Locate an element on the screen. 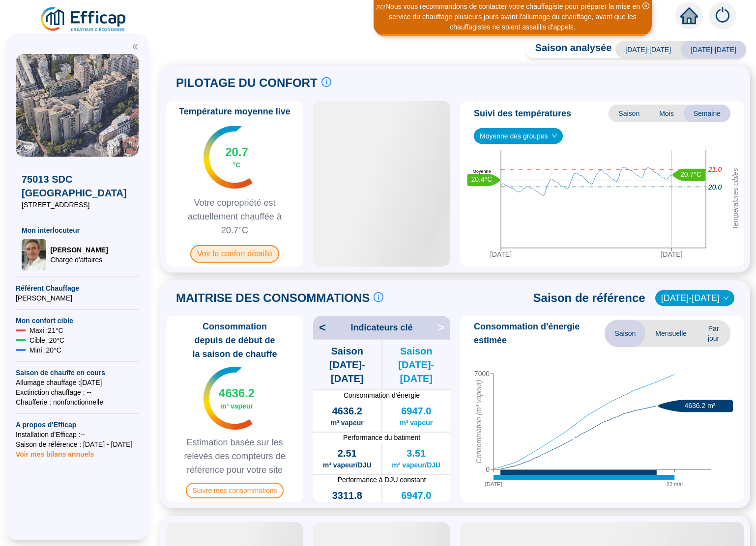 Image resolution: width=756 pixels, height=546 pixels. span: °C is located at coordinates (237, 165).